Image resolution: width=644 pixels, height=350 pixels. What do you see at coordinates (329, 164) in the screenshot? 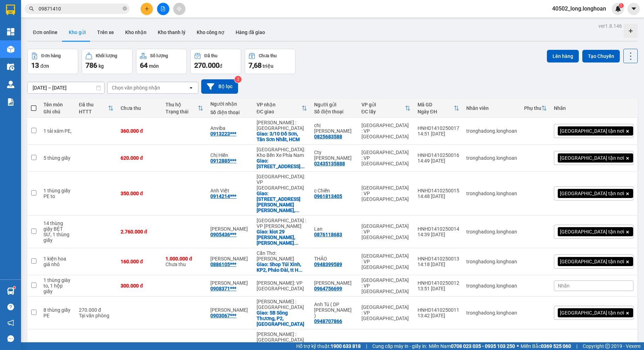
I see `div: 02435135888` at bounding box center [329, 164].